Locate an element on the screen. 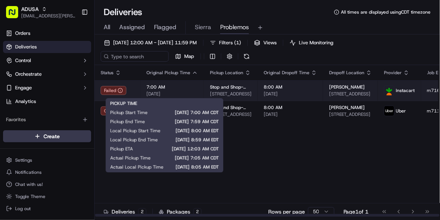 The width and height of the screenshot is (440, 220). span: Toggle Theme is located at coordinates (30, 196).